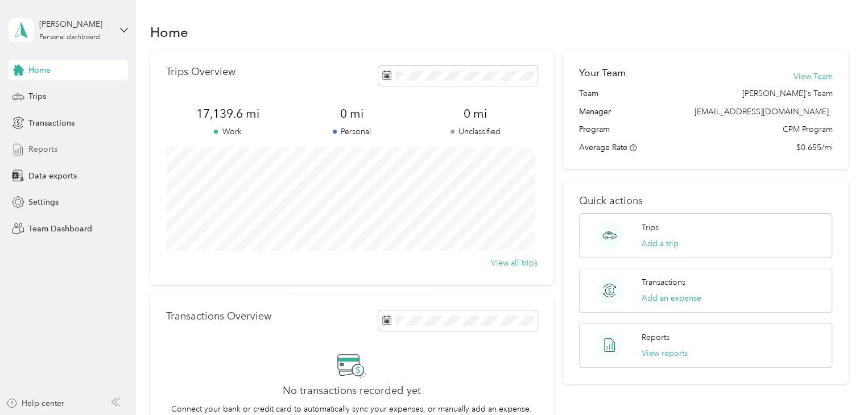  Describe the element at coordinates (594, 129) in the screenshot. I see `span: Program` at that location.